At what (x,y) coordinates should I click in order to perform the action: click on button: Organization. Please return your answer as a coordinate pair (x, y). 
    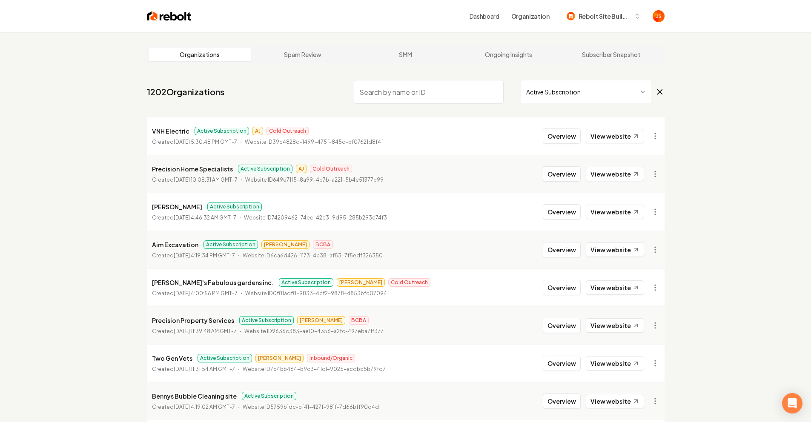
    Looking at the image, I should click on (530, 16).